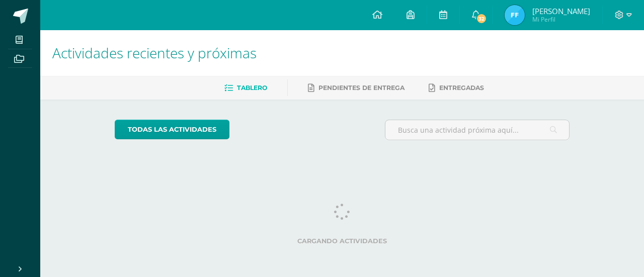 The height and width of the screenshot is (277, 644). Describe the element at coordinates (342, 240) in the screenshot. I see `label: Cargando actividades` at that location.